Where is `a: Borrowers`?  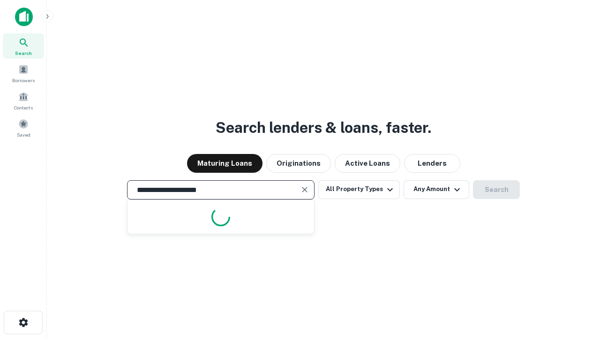
a: Borrowers is located at coordinates (23, 73).